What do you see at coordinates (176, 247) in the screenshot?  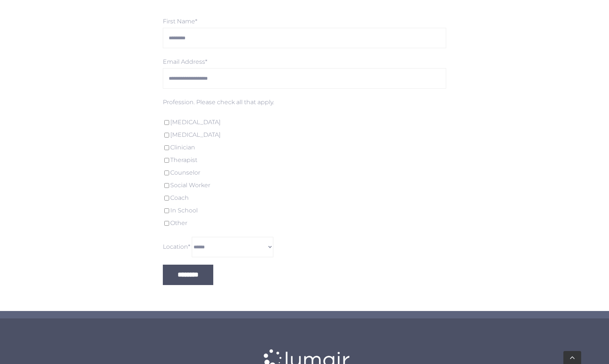 I see `label: Location*` at bounding box center [176, 247].